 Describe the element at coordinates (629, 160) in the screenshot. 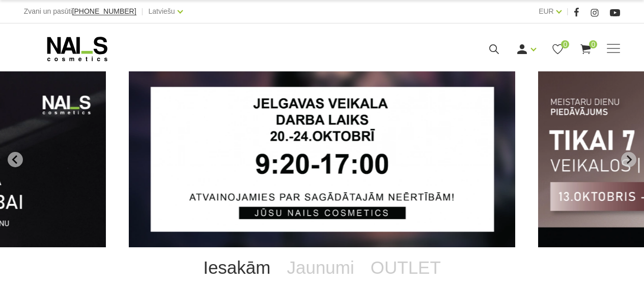

I see `button: Next slide` at that location.